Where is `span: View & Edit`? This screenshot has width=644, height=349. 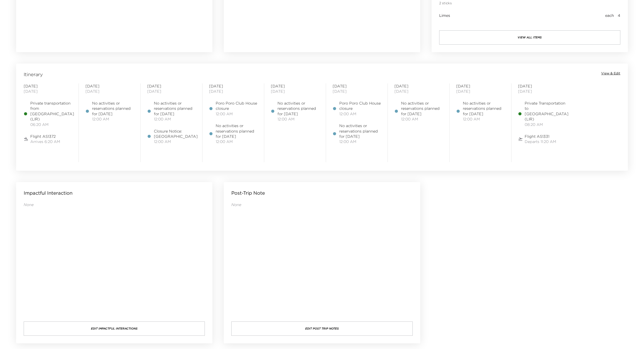 span: View & Edit is located at coordinates (611, 74).